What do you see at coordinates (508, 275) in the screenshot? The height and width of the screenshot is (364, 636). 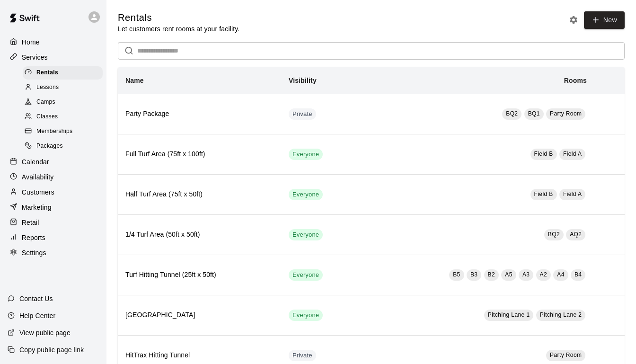 I see `span: A5` at bounding box center [508, 275].